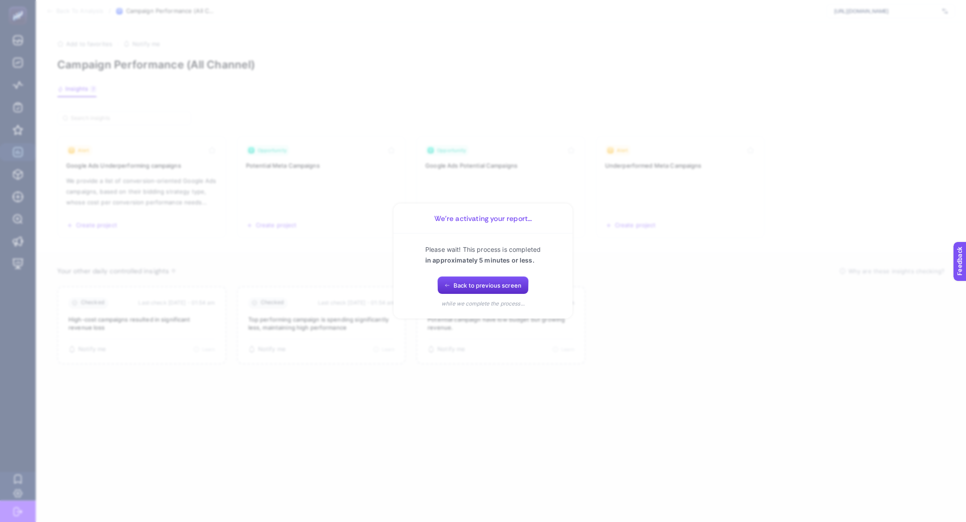 The width and height of the screenshot is (966, 522). What do you see at coordinates (483, 218) in the screenshot?
I see `h1: We’re activating your report...` at bounding box center [483, 218].